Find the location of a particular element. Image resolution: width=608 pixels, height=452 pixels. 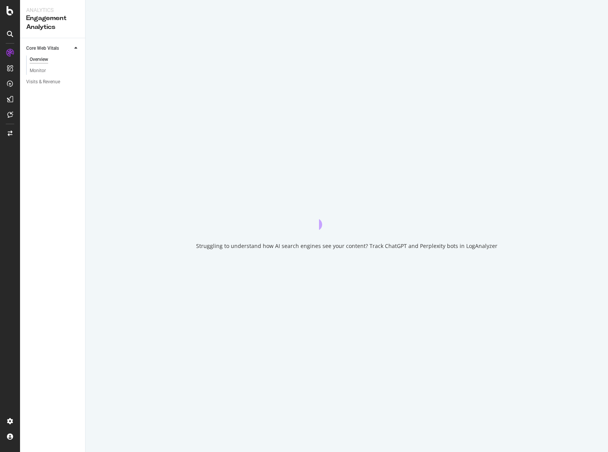

div: Monitor is located at coordinates (38, 71).